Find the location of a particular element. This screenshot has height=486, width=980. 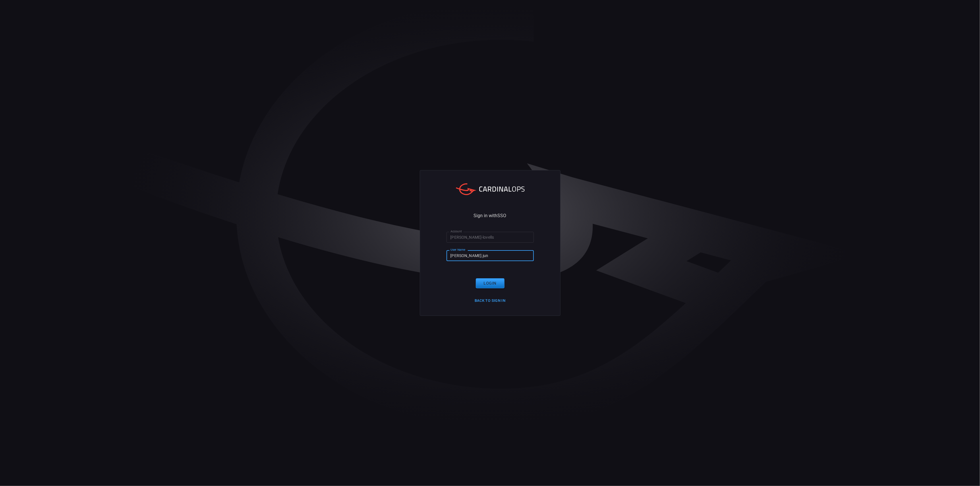

button: Login is located at coordinates (490, 283).